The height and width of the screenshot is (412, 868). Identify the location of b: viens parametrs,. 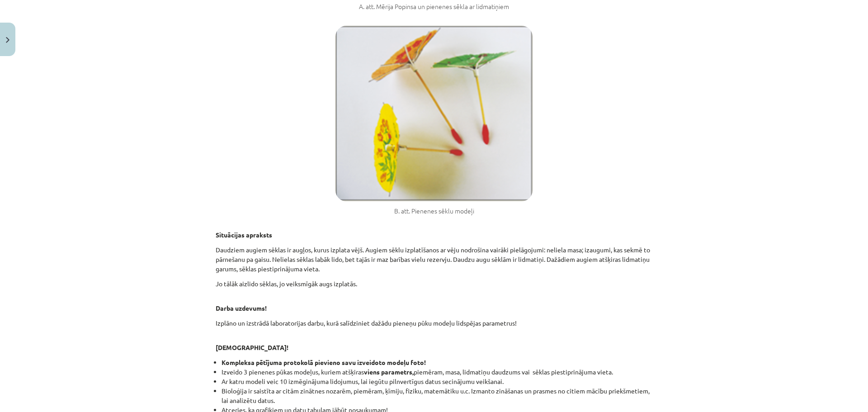
(389, 371).